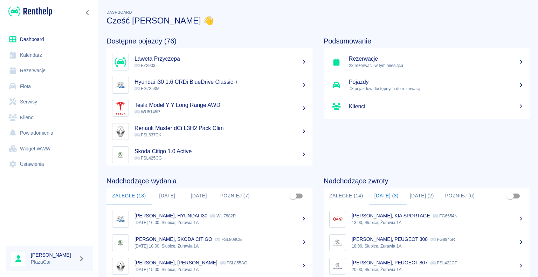 The height and width of the screenshot is (277, 538). What do you see at coordinates (209, 41) in the screenshot?
I see `h4: Dostępne pojazdy (76)` at bounding box center [209, 41].